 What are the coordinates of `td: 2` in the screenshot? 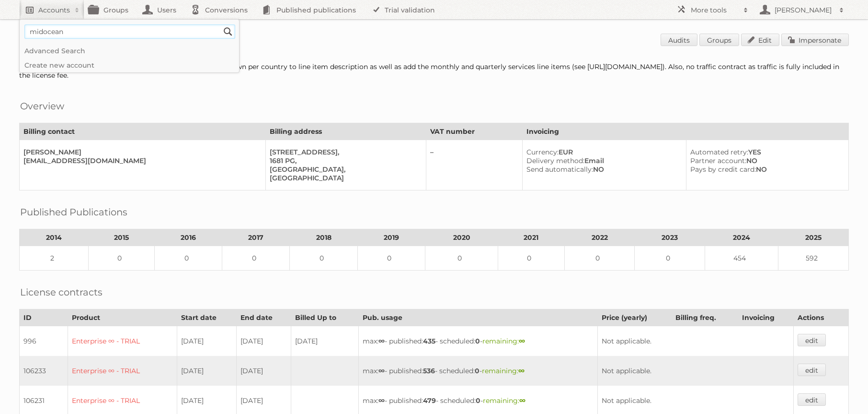 It's located at (54, 258).